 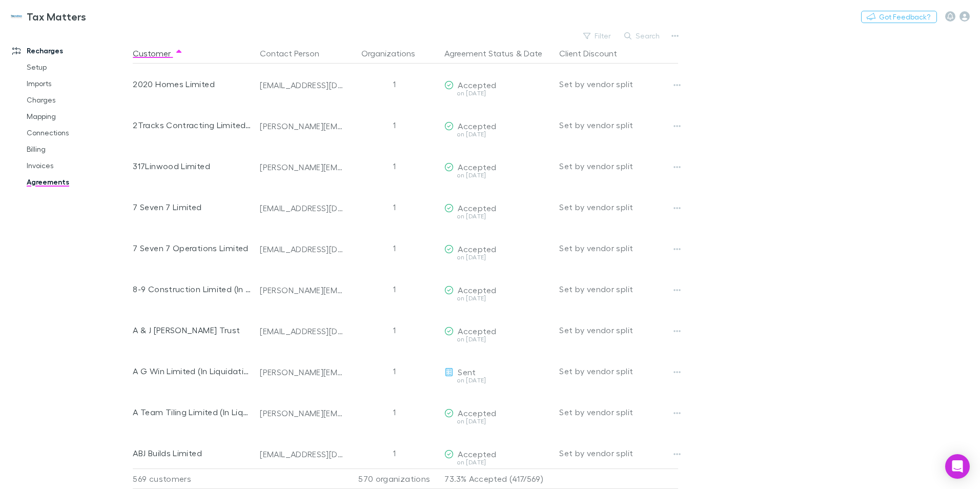 What do you see at coordinates (192, 207) in the screenshot?
I see `div: 7 Seven 7 Limited` at bounding box center [192, 207].